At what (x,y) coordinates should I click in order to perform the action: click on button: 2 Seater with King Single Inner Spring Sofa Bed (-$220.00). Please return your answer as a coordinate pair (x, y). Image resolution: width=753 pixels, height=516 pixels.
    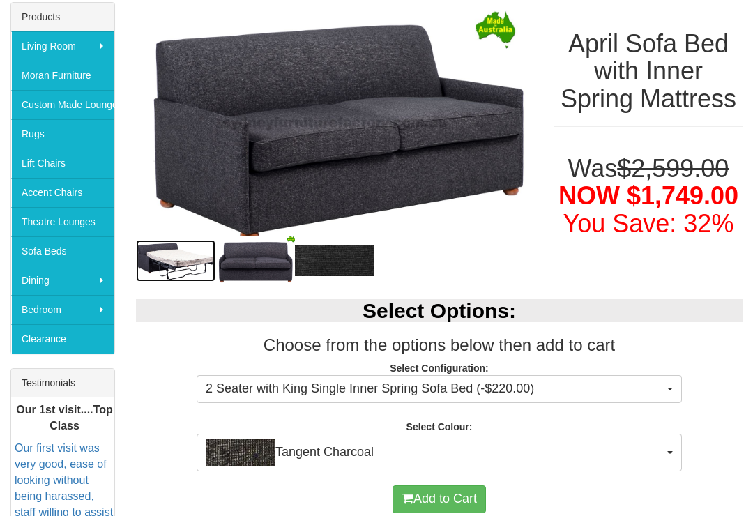
    Looking at the image, I should click on (439, 389).